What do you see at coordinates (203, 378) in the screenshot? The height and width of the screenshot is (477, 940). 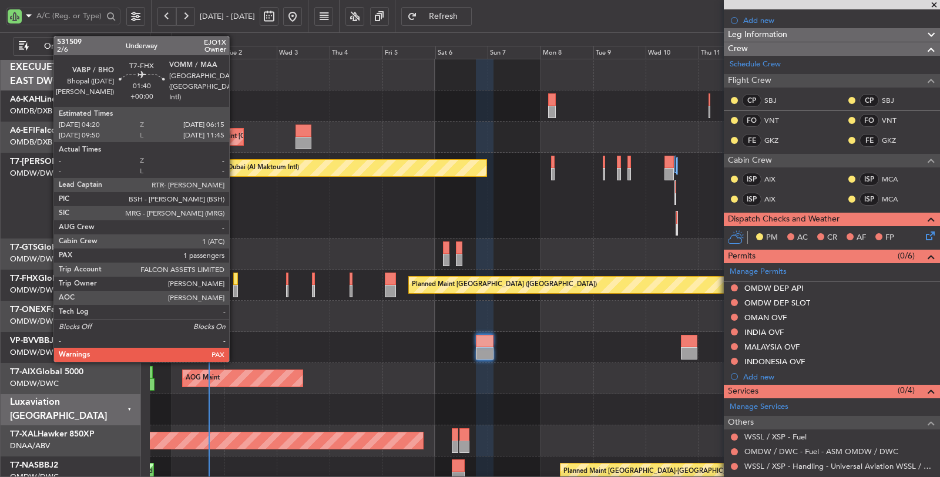 I see `div: AOG Maint` at bounding box center [203, 378].